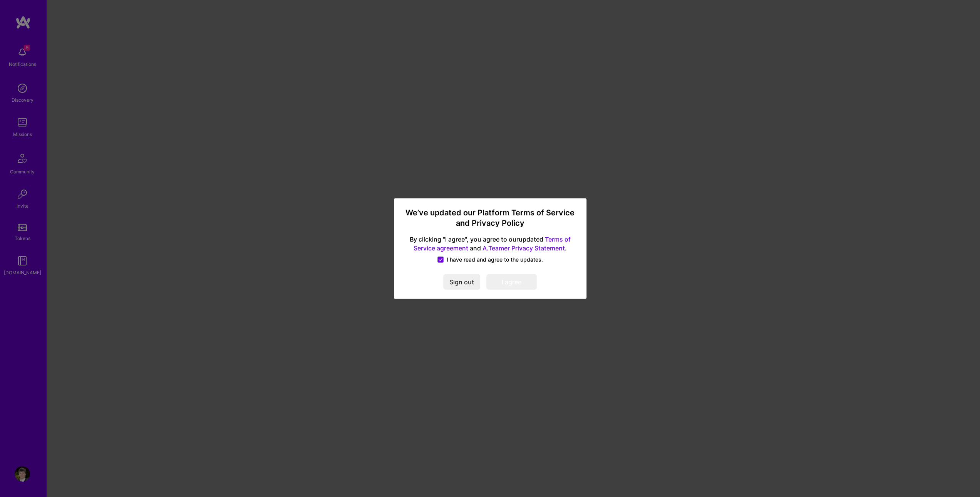 The width and height of the screenshot is (980, 497). I want to click on h3: We’ve updated our Platform Terms of Service and Privacy Policy, so click(490, 218).